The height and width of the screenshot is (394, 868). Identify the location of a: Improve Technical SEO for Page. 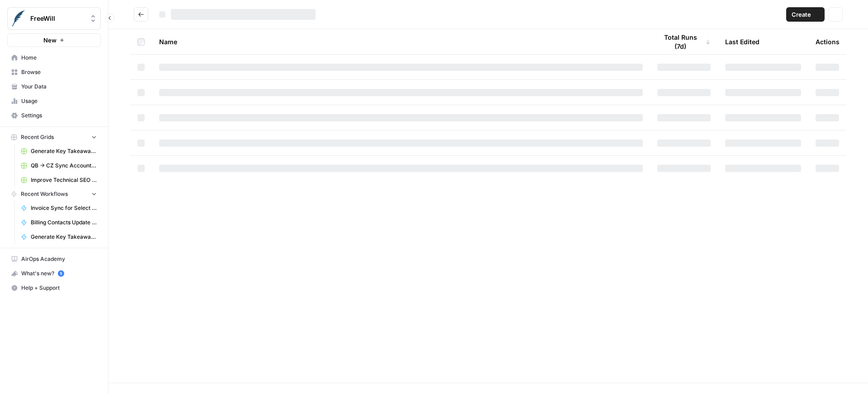
(59, 180).